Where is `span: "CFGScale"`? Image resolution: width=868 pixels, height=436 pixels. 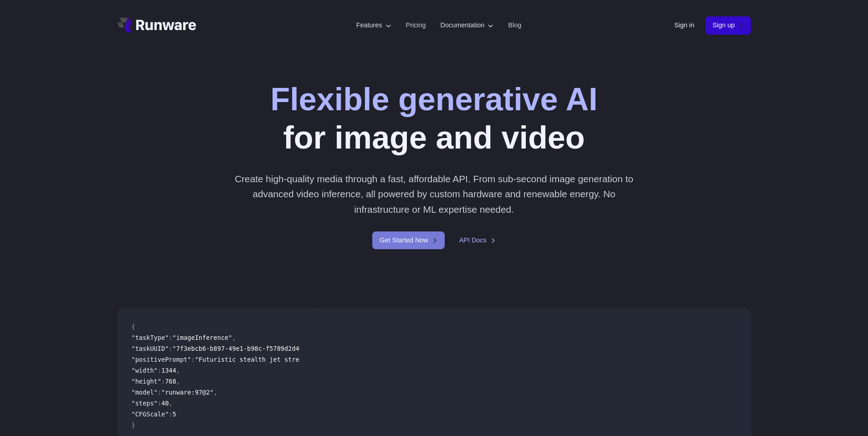
span: "CFGScale" is located at coordinates (150, 414).